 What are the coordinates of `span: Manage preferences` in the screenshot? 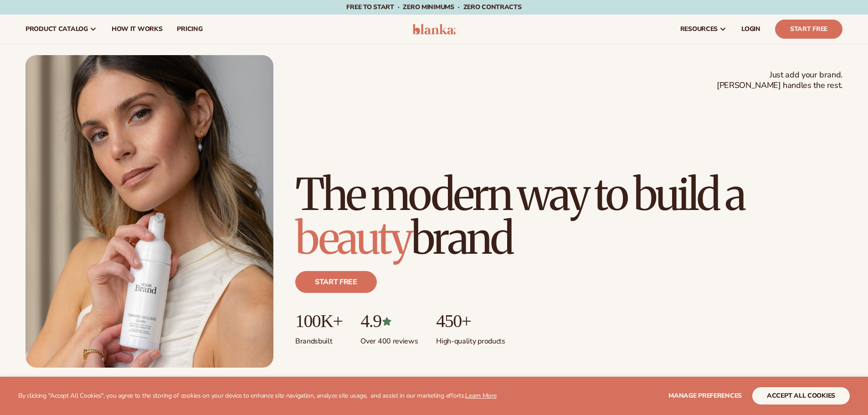 It's located at (705, 395).